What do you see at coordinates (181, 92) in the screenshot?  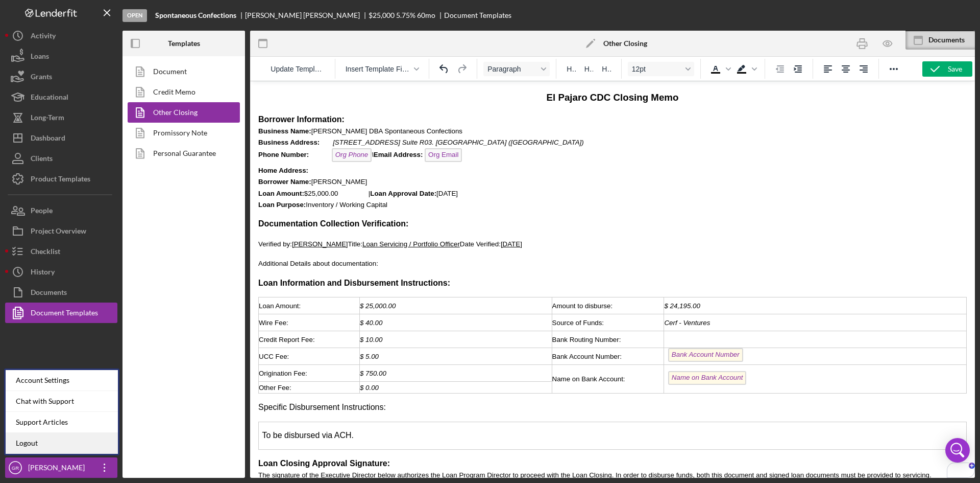 I see `a: Credit Memo` at bounding box center [181, 92].